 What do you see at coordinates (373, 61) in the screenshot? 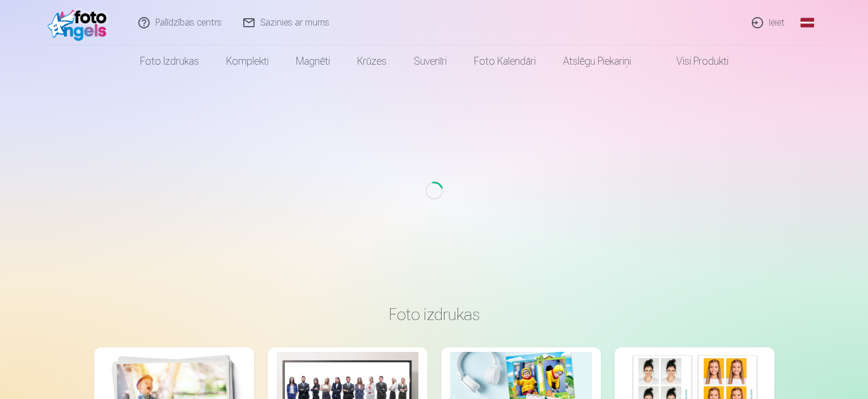
I see `a: Krūzes` at bounding box center [373, 61].